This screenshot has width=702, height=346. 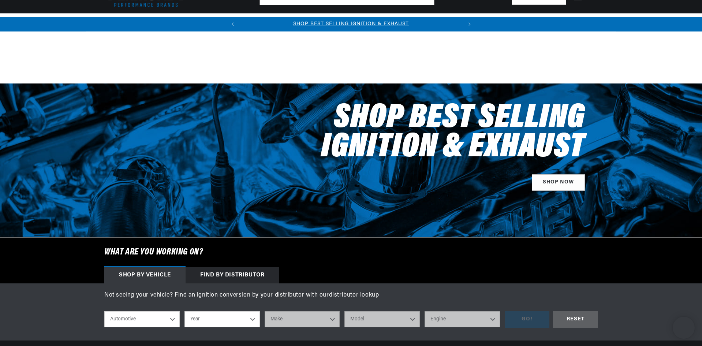 What do you see at coordinates (134, 22) in the screenshot?
I see `summary: Ignition Conversions` at bounding box center [134, 22].